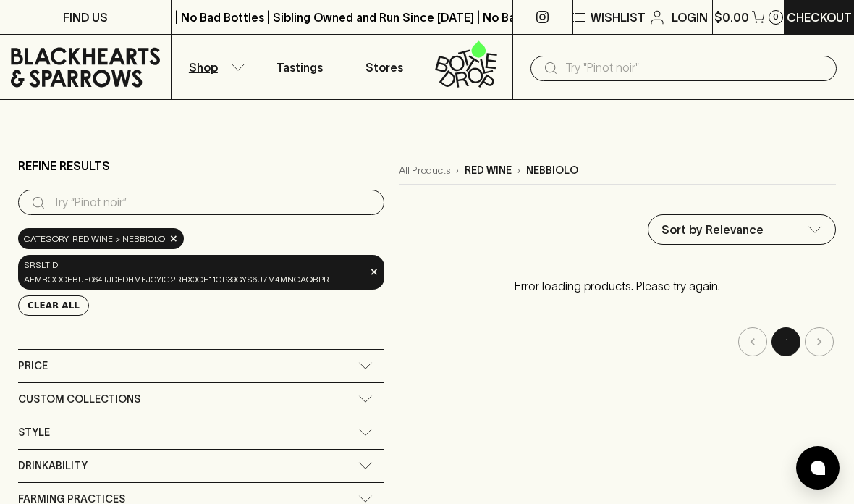 Image resolution: width=854 pixels, height=504 pixels. I want to click on span: Custom Collections, so click(79, 398).